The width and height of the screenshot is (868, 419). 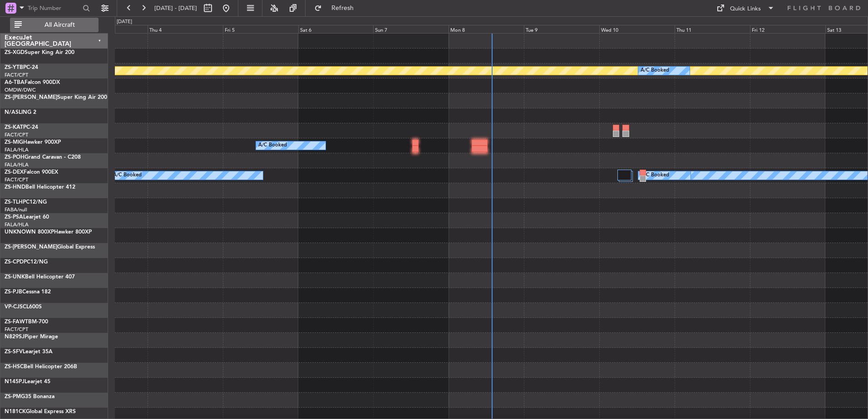 What do you see at coordinates (28, 293) in the screenshot?
I see `a: ZS-PJBCessna 182` at bounding box center [28, 293].